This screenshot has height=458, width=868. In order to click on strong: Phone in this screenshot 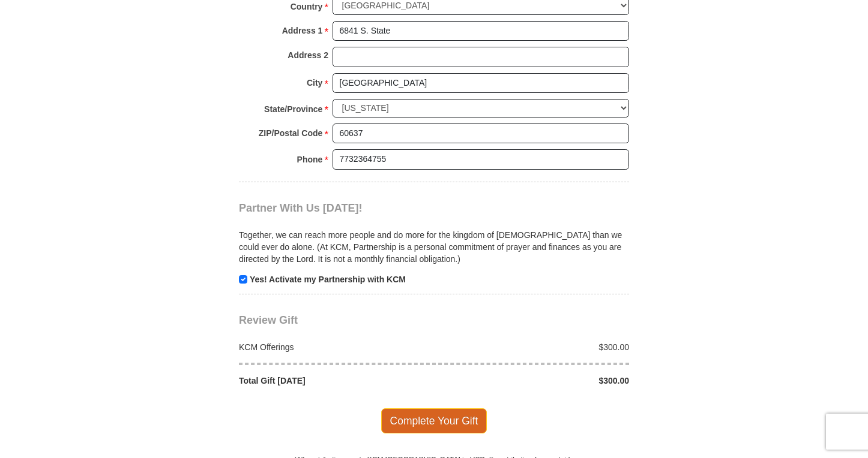, I will do `click(310, 160)`.